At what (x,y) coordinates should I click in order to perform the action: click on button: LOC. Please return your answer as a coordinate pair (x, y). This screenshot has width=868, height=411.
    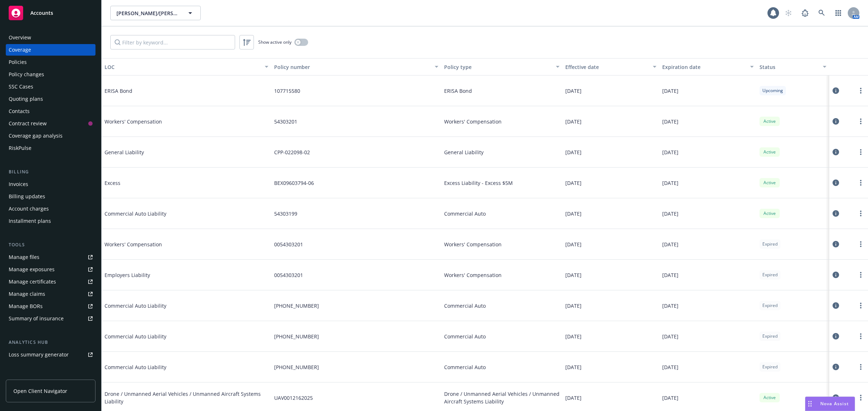
    Looking at the image, I should click on (186, 67).